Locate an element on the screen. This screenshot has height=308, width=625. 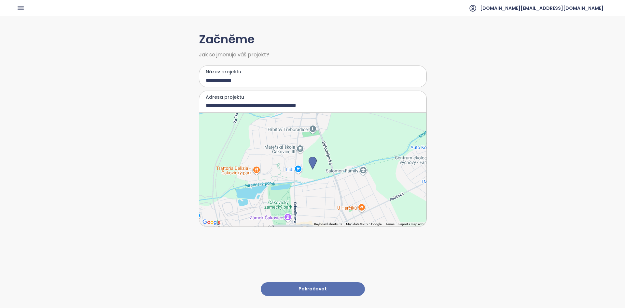
label: Adresa projektu is located at coordinates (313, 97).